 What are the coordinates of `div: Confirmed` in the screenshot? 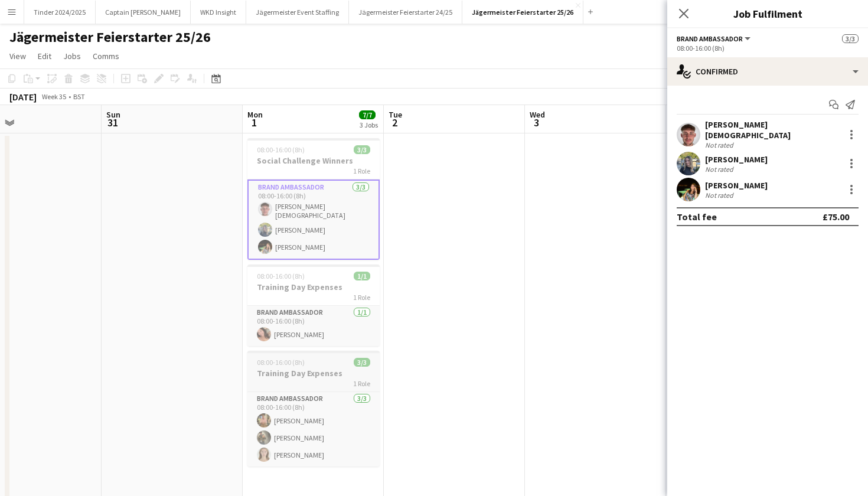 It's located at (768, 71).